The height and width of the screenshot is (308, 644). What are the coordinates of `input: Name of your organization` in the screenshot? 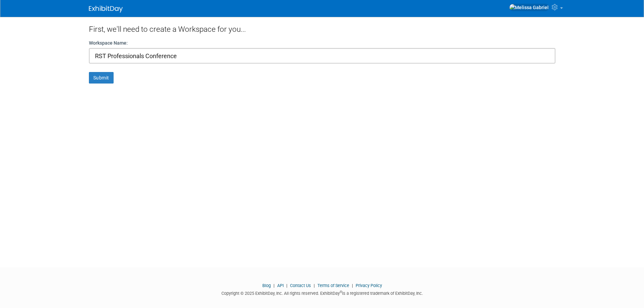 It's located at (322, 56).